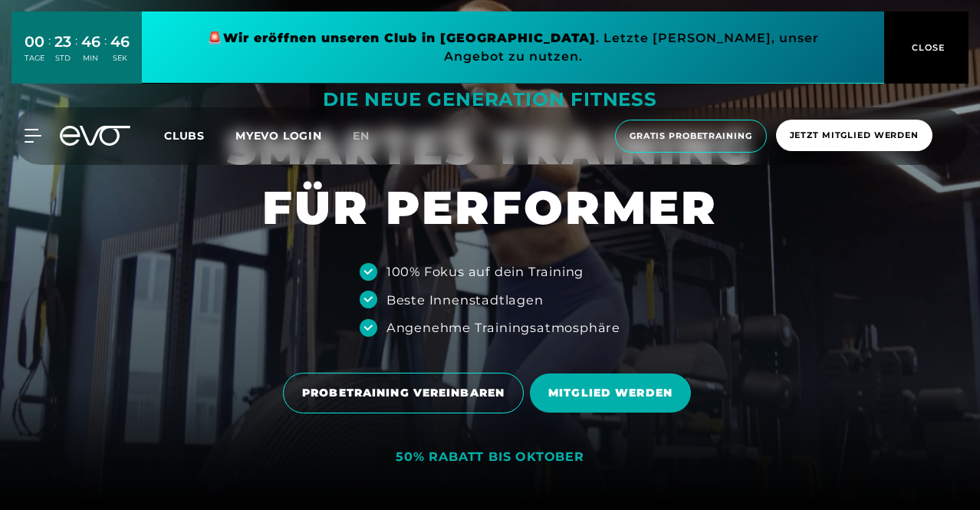 The height and width of the screenshot is (510, 980). Describe the element at coordinates (503, 327) in the screenshot. I see `div: Angenehme Trainingsatmosphäre` at that location.